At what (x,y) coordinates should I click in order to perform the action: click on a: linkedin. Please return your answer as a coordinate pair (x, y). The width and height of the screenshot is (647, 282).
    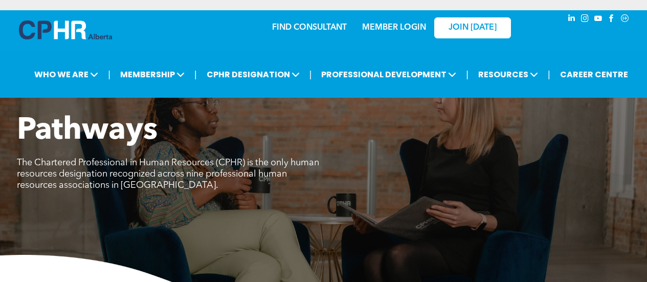
    Looking at the image, I should click on (572, 19).